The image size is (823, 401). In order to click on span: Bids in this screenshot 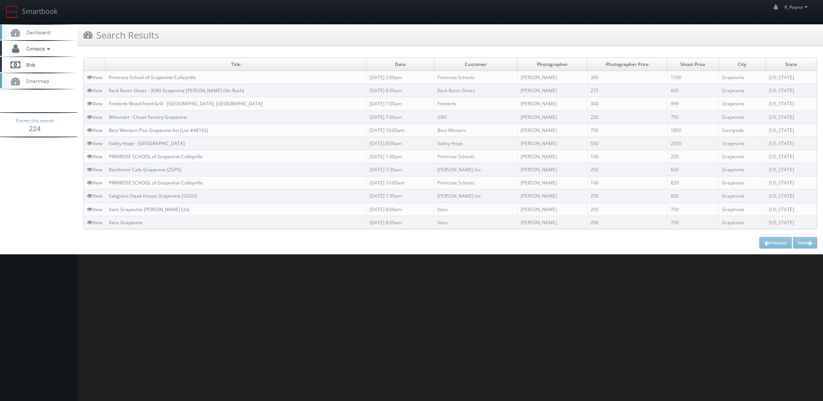, I will do `click(29, 64)`.